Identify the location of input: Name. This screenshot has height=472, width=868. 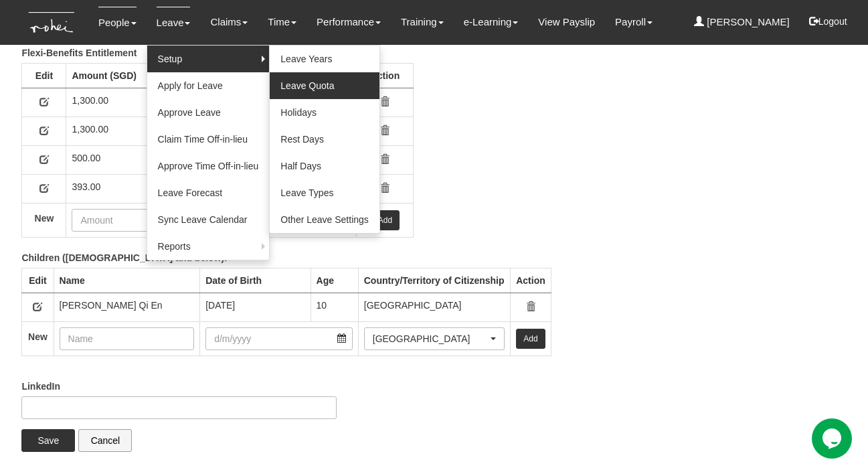
(127, 339).